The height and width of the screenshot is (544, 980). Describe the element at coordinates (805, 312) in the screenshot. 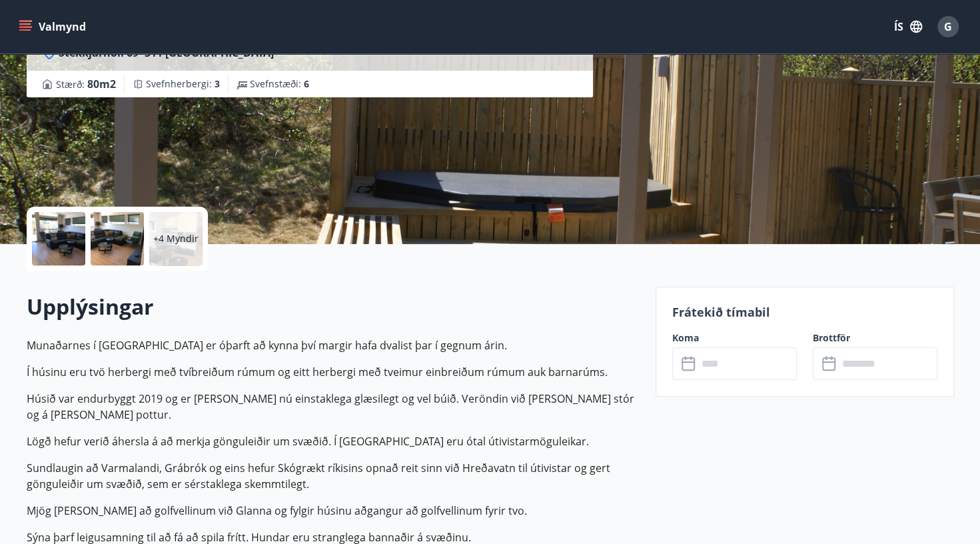

I see `p: Frátekið tímabil` at that location.